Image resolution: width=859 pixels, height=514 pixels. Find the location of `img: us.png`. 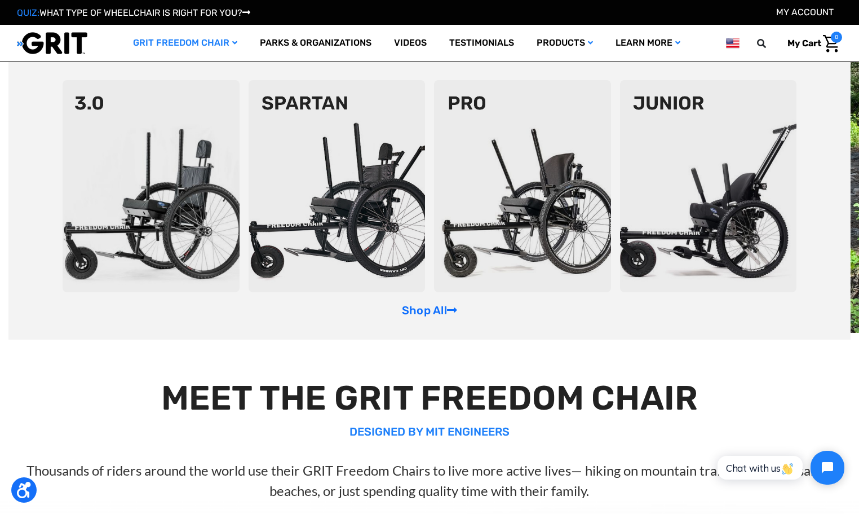

img: us.png is located at coordinates (733, 43).